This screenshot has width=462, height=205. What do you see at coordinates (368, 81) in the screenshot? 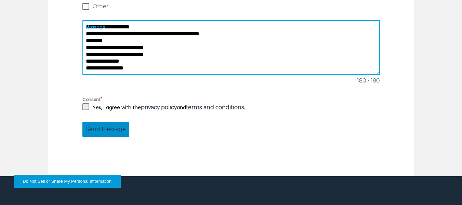
I see `span: 180 / 180` at bounding box center [368, 81].